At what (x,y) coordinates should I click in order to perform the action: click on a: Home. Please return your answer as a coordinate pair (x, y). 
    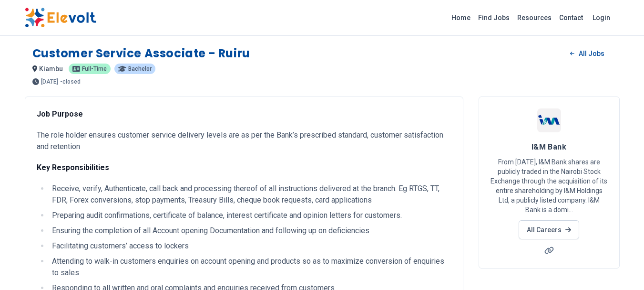
    Looking at the image, I should click on (461, 17).